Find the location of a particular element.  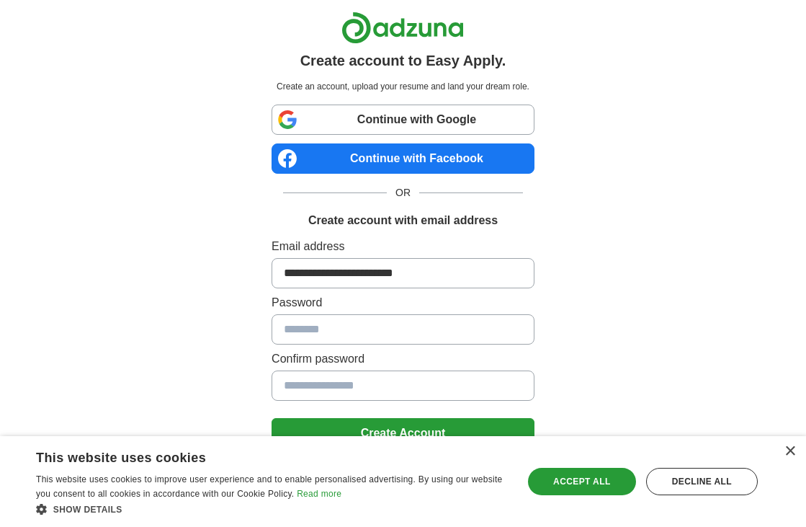

a: Read more, opens a new window is located at coordinates (319, 494).